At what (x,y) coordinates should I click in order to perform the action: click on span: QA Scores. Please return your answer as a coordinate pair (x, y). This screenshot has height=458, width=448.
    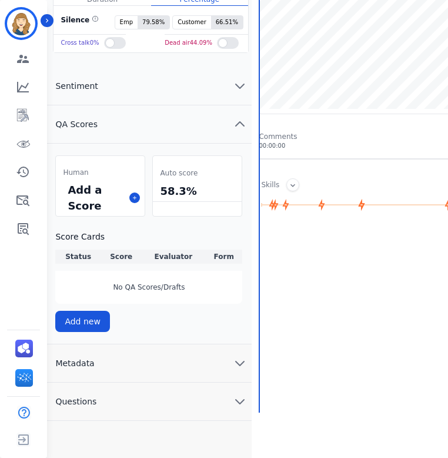
    Looking at the image, I should click on (76, 124).